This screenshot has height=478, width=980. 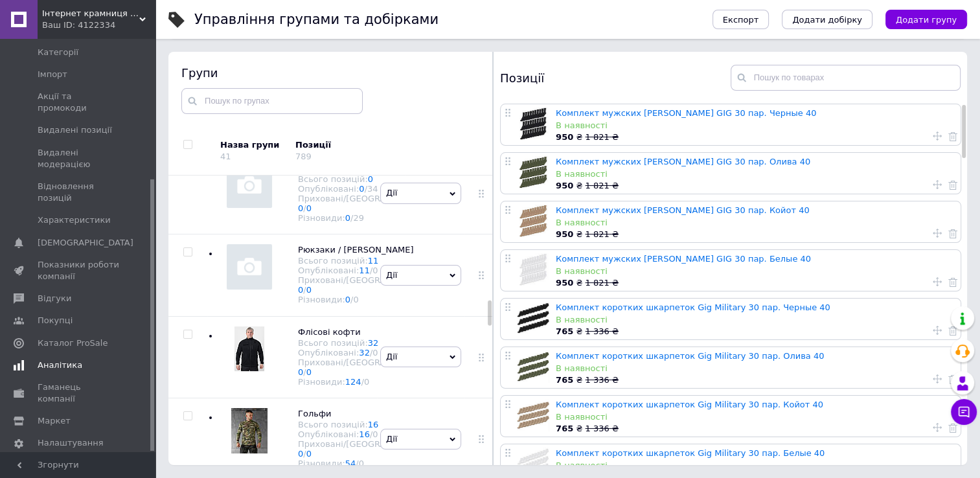 I want to click on span: Відгуки, so click(x=54, y=299).